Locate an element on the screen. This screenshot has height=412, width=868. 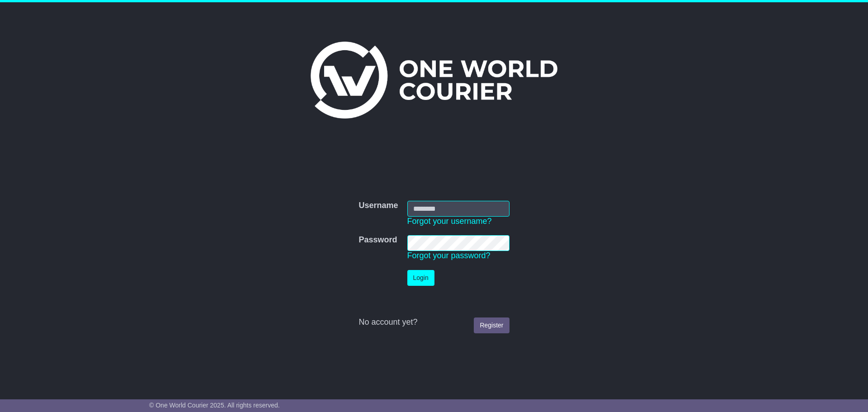
a: Forgot your password? is located at coordinates (449, 256).